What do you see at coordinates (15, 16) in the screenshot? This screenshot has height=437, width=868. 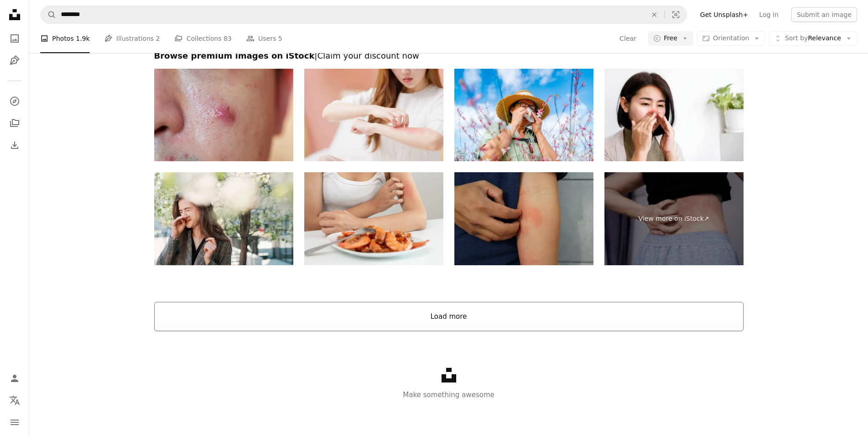 I see `a: Home — Unsplash` at bounding box center [15, 16].